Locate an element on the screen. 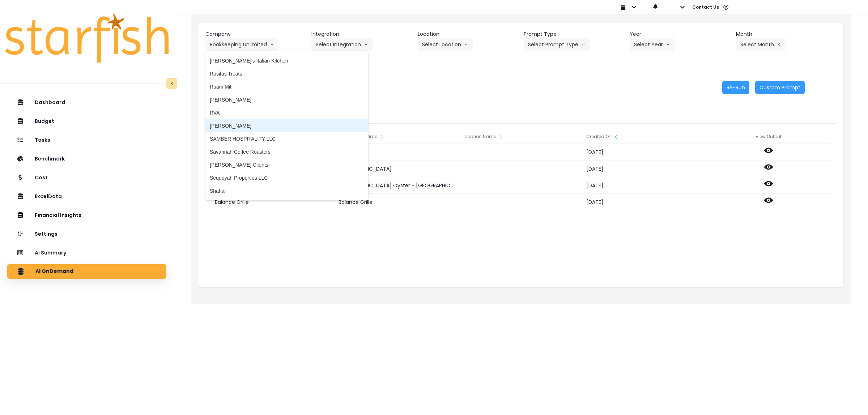 This screenshot has width=868, height=415. span: Ruam Mit is located at coordinates (287, 86).